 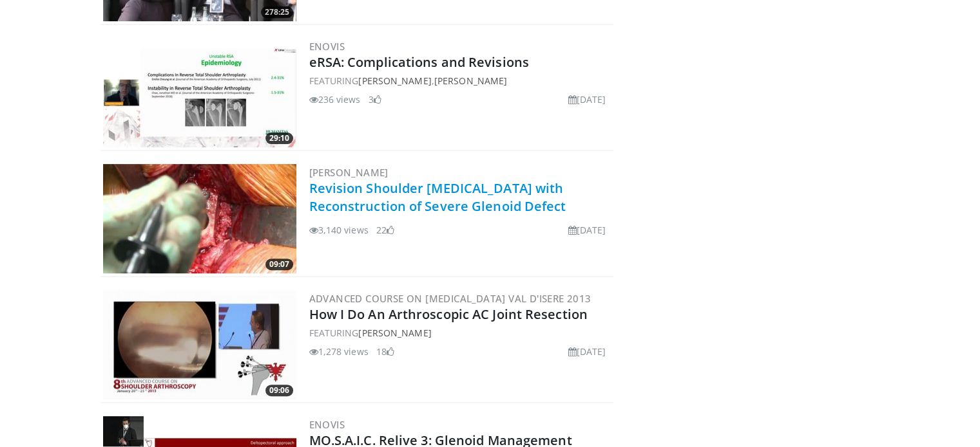 What do you see at coordinates (200, 345) in the screenshot?
I see `a: 09:06` at bounding box center [200, 345].